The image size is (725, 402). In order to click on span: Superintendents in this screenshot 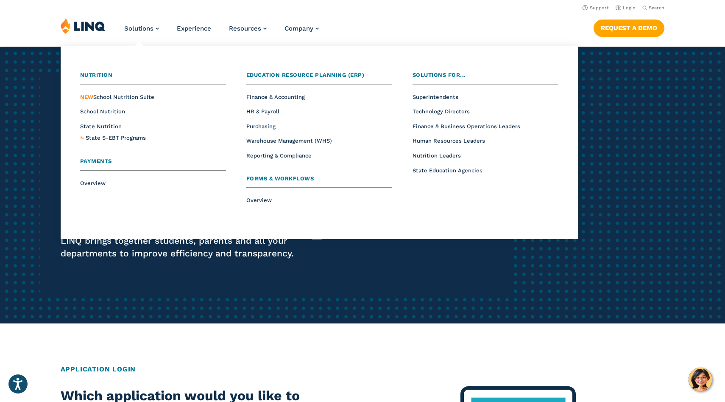, I will do `click(436, 97)`.